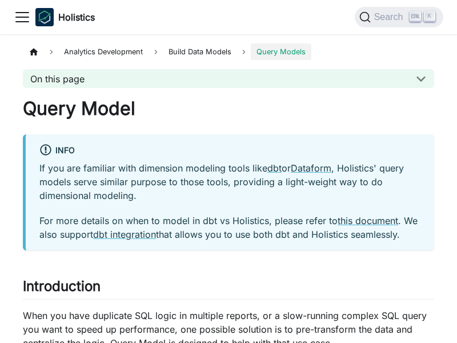 This screenshot has height=343, width=457. Describe the element at coordinates (229, 289) in the screenshot. I see `h2: Introduction` at that location.